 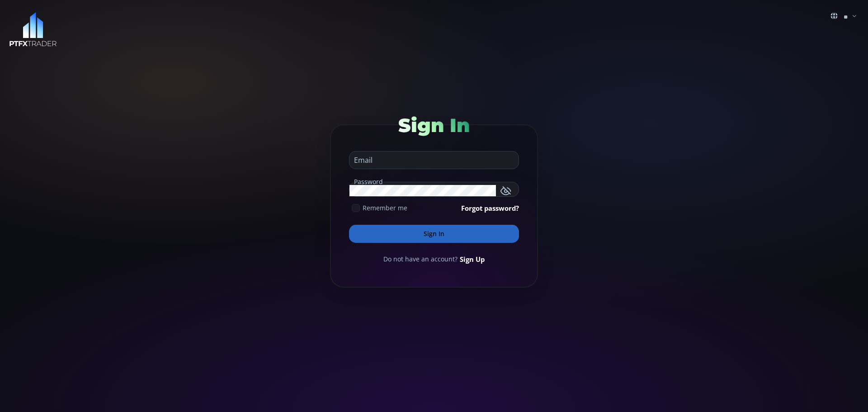 What do you see at coordinates (434, 234) in the screenshot?
I see `button: Sign In` at bounding box center [434, 234].